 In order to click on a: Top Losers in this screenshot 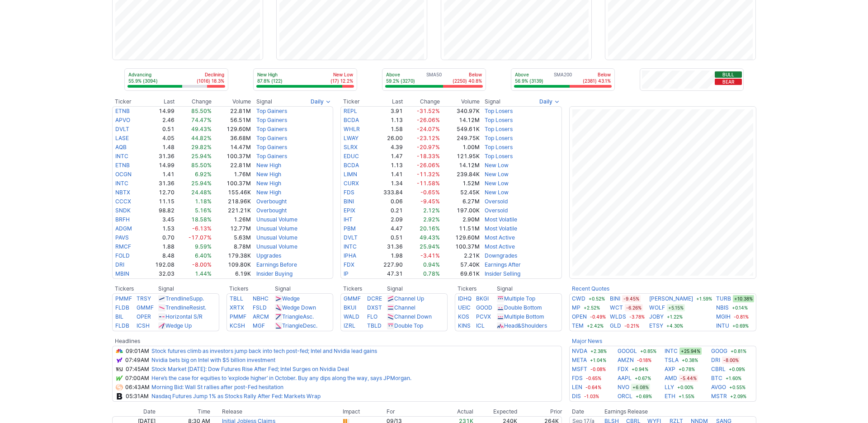, I will do `click(499, 111)`.